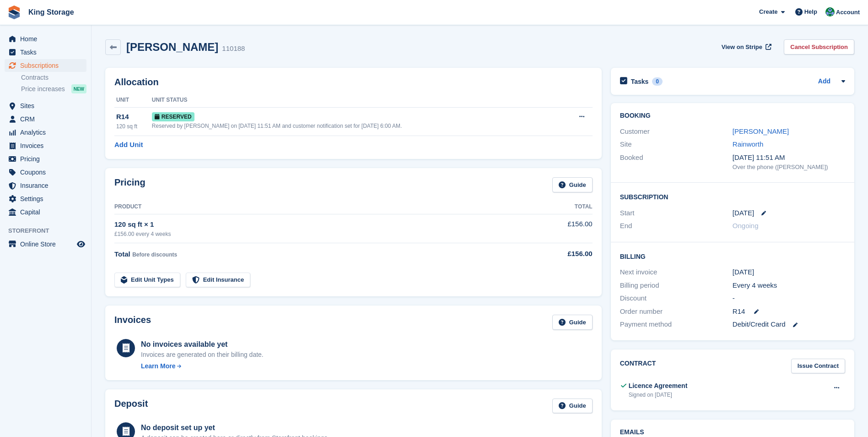 This screenshot has height=437, width=868. Describe the element at coordinates (48, 39) in the screenshot. I see `span: Home` at that location.